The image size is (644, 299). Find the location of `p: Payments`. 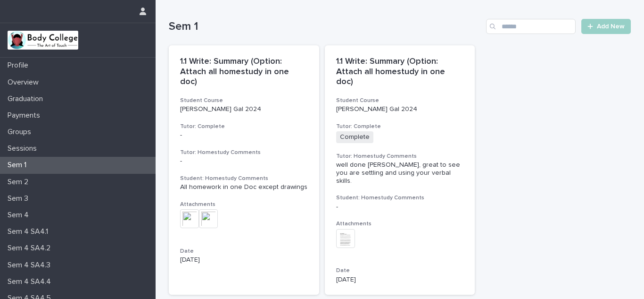

p: Payments is located at coordinates (26, 115).